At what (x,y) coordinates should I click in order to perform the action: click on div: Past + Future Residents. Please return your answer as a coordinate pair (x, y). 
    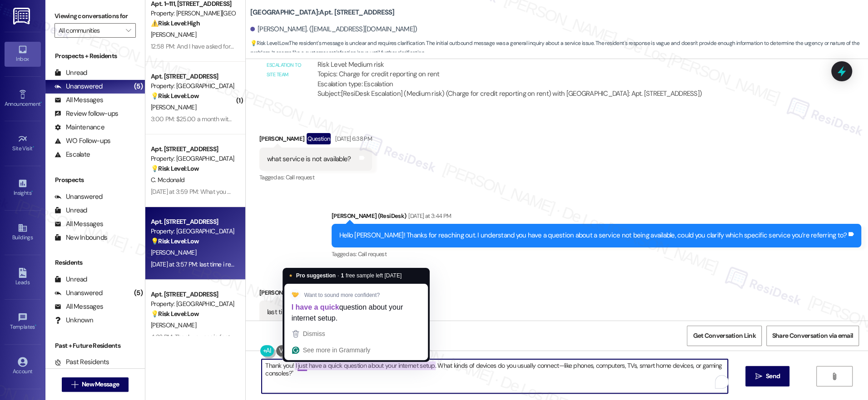
    Looking at the image, I should click on (95, 346).